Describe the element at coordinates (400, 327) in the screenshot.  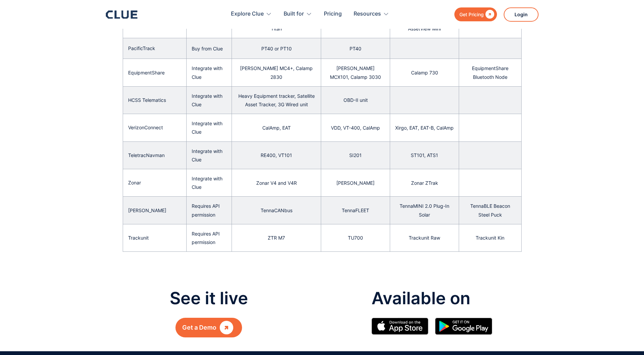
I see `img: Apple Store` at that location.